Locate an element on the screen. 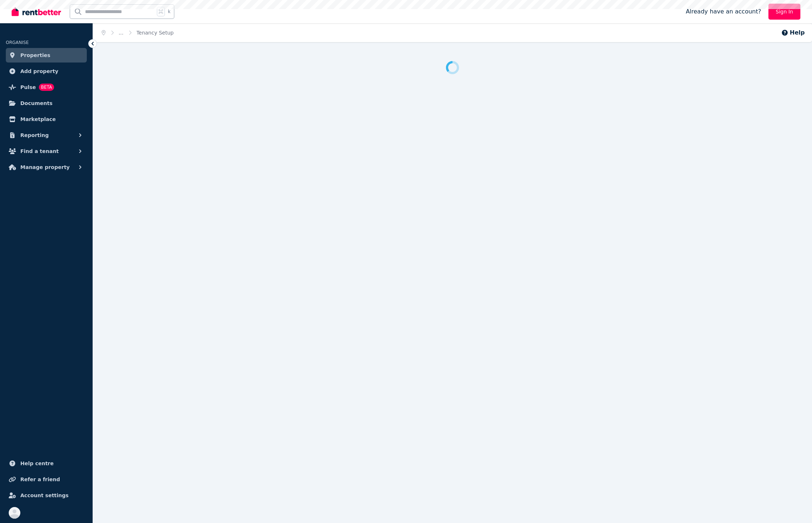 This screenshot has width=812, height=523. span: Manage property is located at coordinates (45, 167).